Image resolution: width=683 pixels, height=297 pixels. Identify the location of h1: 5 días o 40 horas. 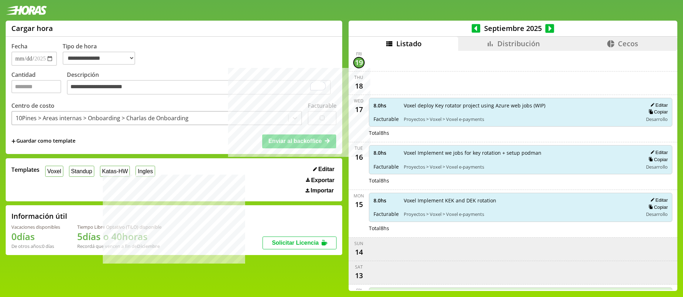
(119, 237).